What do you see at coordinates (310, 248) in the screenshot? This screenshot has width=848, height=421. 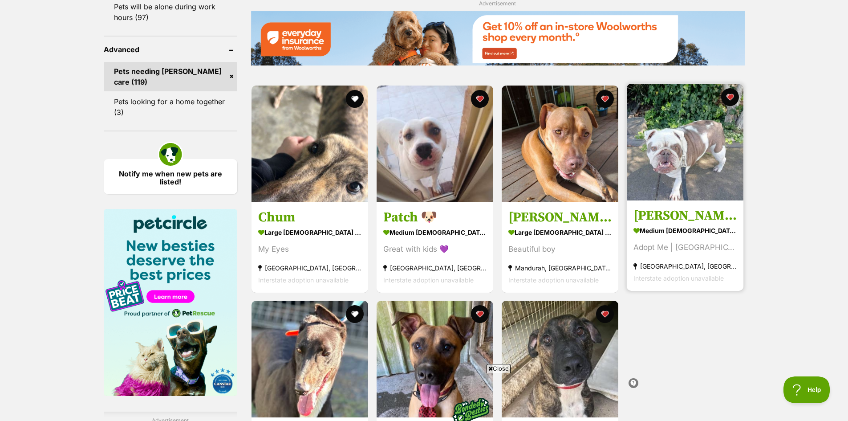 I see `div: My Eyes` at bounding box center [310, 248].